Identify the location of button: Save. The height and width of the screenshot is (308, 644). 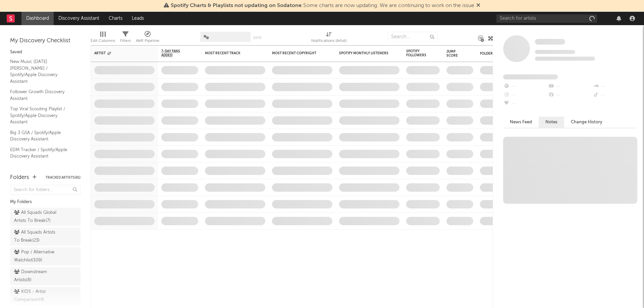
(257, 38).